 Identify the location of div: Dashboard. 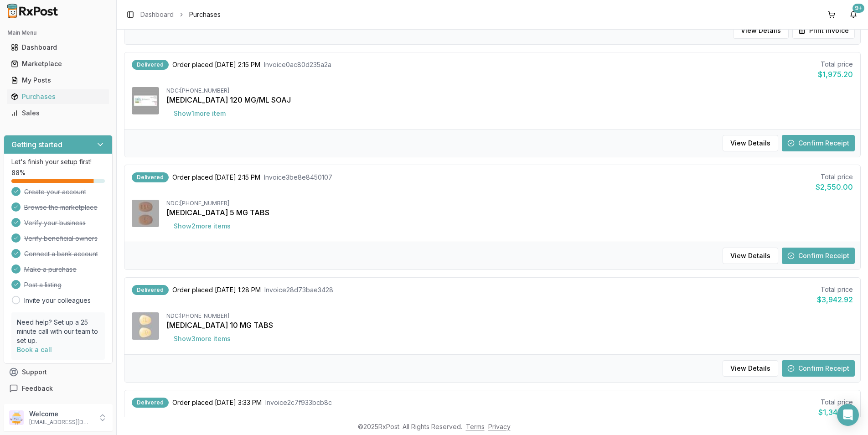
(58, 48).